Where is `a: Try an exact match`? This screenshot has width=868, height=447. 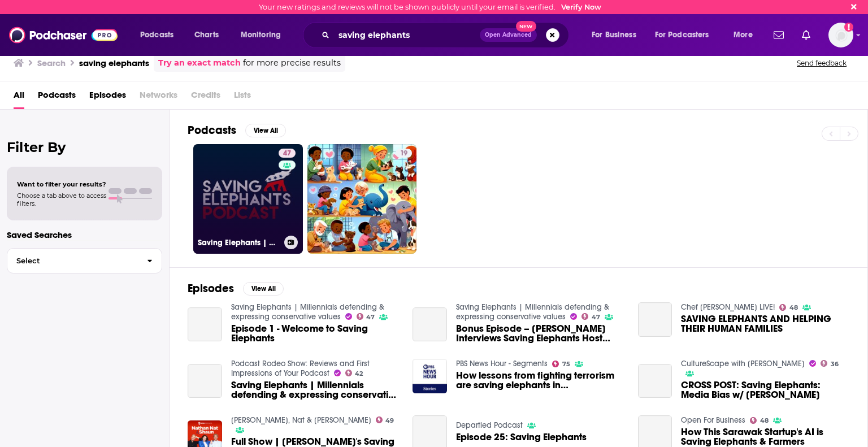 a: Try an exact match is located at coordinates (199, 63).